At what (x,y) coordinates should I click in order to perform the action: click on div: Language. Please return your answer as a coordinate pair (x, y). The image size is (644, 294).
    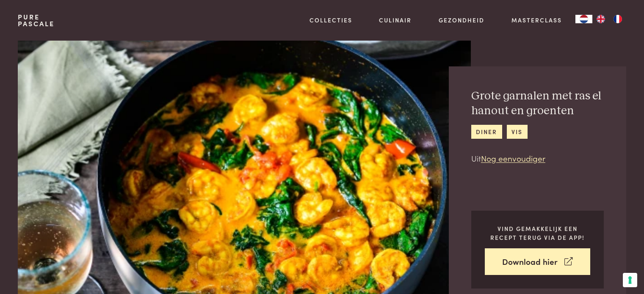
    Looking at the image, I should click on (584, 19).